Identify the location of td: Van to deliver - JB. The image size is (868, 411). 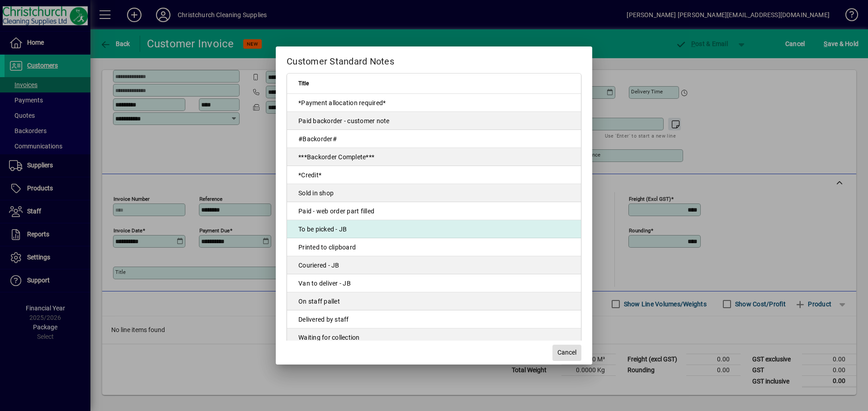
(434, 284).